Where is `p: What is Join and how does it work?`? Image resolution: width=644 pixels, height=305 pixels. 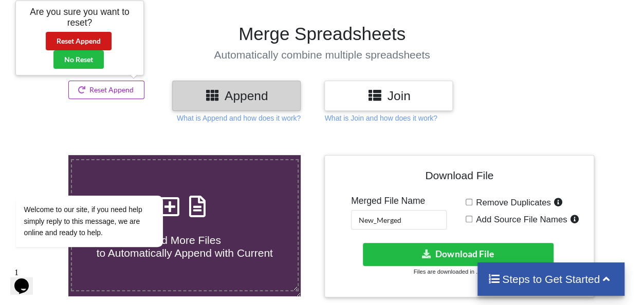 p: What is Join and how does it work? is located at coordinates (380, 118).